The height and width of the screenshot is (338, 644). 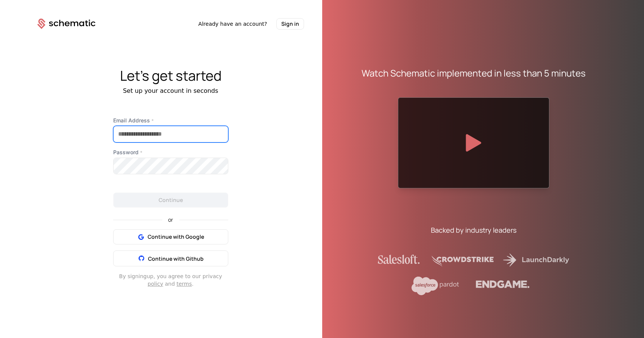 I want to click on label: Password, so click(x=171, y=152).